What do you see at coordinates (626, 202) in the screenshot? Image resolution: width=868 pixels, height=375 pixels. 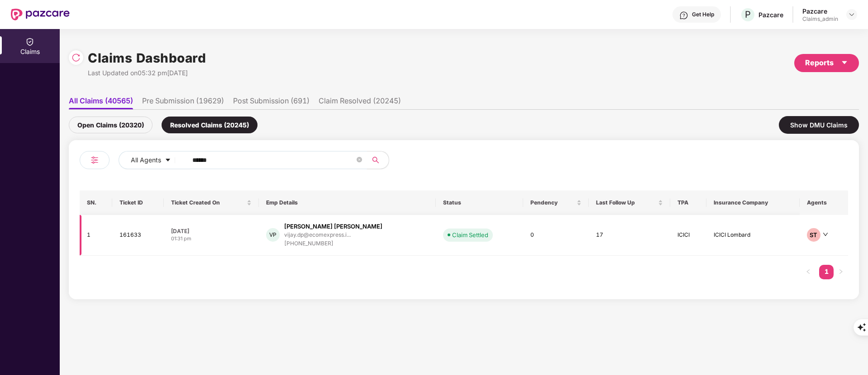 I see `span: Last Follow Up` at bounding box center [626, 202].